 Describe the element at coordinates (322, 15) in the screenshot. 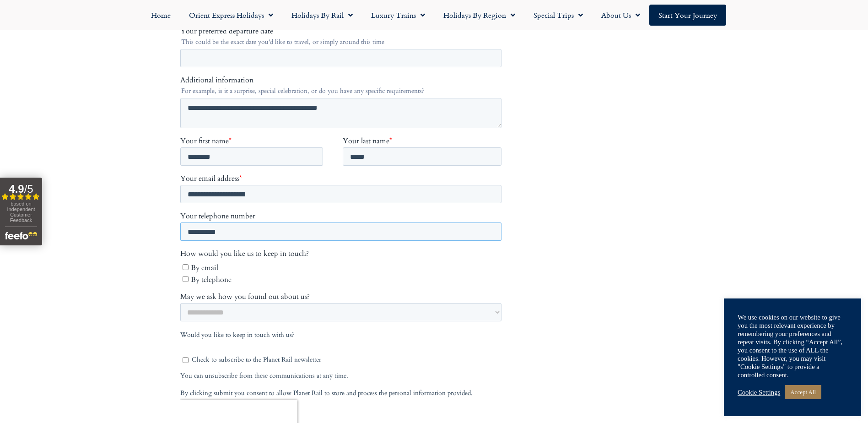

I see `a: Holidays by Rail` at that location.